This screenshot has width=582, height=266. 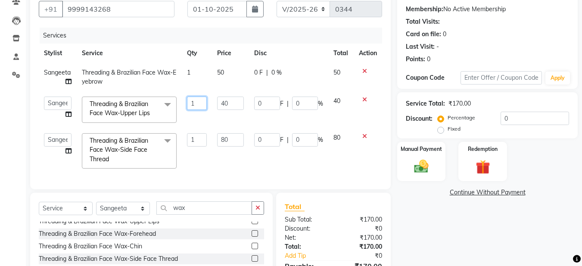 What do you see at coordinates (487, 192) in the screenshot?
I see `a: Continue Without Payment` at bounding box center [487, 192].